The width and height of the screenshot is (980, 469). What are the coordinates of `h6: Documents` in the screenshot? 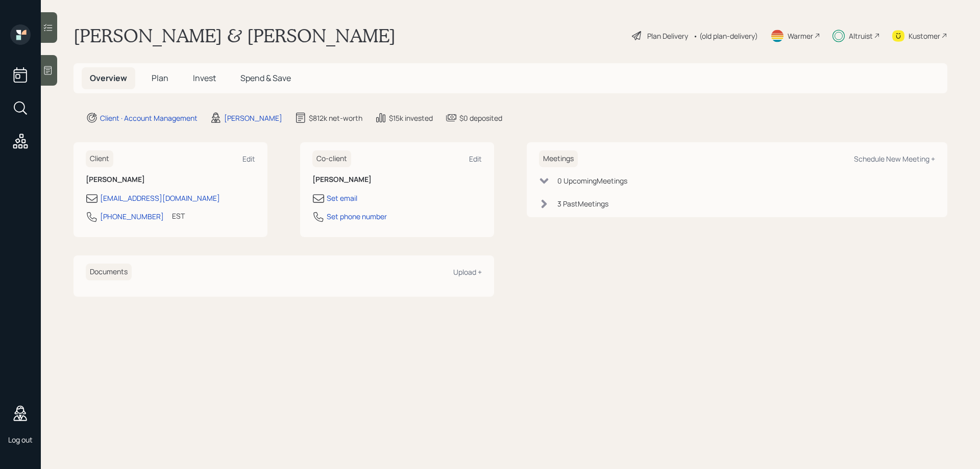 It's located at (109, 272).